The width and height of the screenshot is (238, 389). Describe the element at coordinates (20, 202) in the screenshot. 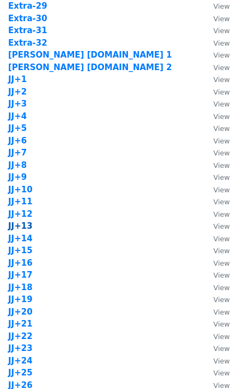

I see `a: JJ+11` at that location.